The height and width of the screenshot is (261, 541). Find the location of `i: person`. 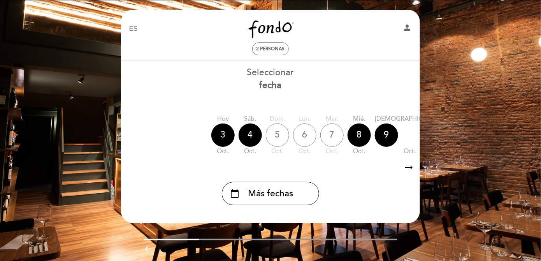

i: person is located at coordinates (407, 28).